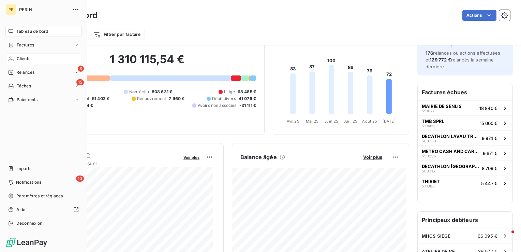 This screenshot has width=521, height=252. What do you see at coordinates (429, 171) in the screenshot?
I see `span: 580315` at bounding box center [429, 171].